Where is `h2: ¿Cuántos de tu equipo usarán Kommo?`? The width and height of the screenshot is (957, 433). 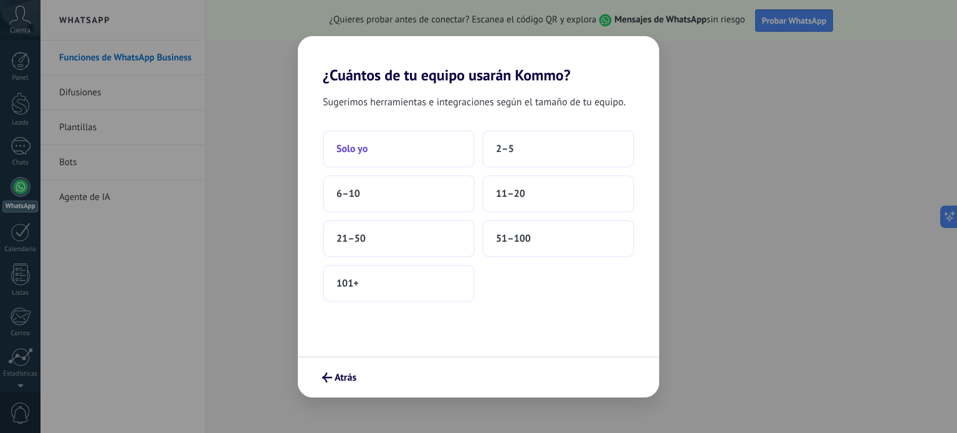
h2: ¿Cuántos de tu equipo usarán Kommo? is located at coordinates (479, 60).